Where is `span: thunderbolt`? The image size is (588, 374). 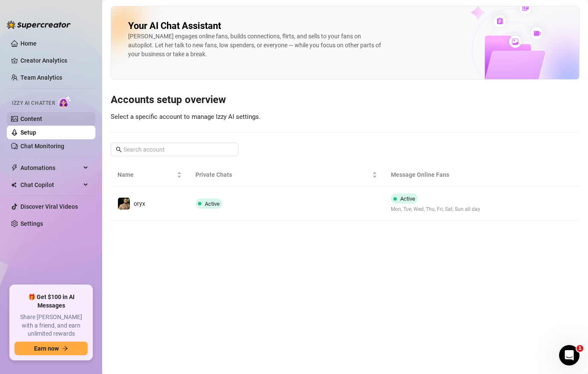 span: thunderbolt is located at coordinates (15, 168).